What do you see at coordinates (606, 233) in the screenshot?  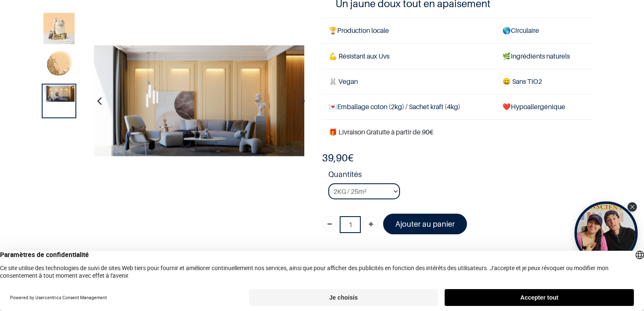 I see `div: Tolstoy bubble widget` at bounding box center [606, 233].